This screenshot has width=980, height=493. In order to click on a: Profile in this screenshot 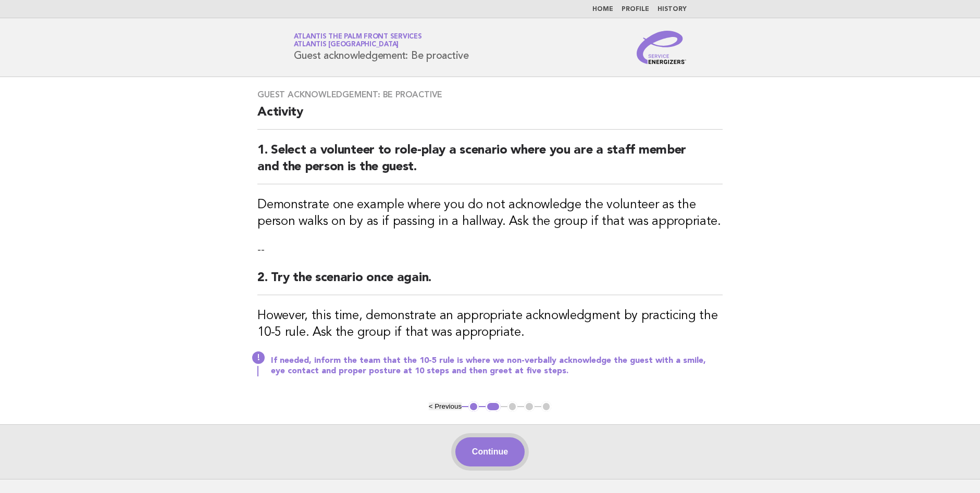, I will do `click(635, 9)`.